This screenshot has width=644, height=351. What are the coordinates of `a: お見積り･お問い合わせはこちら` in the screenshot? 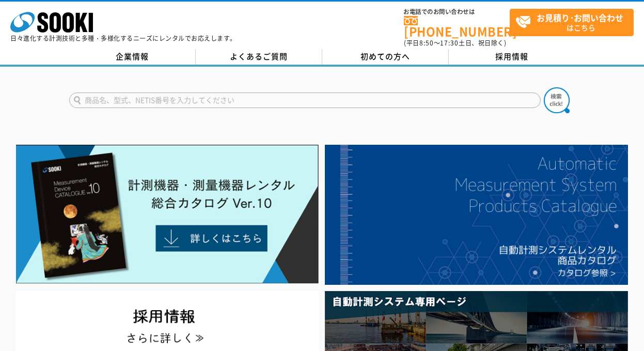 It's located at (572, 22).